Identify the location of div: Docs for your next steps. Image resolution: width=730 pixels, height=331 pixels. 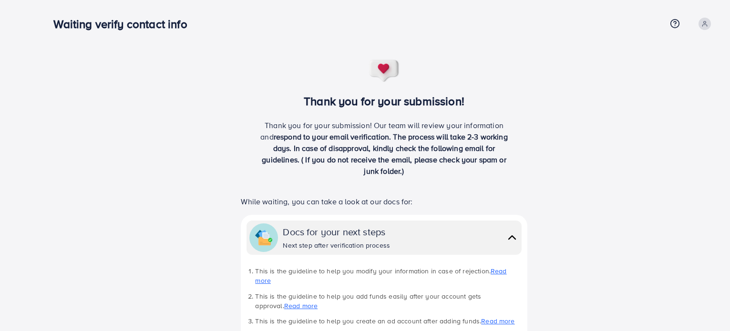
(336, 232).